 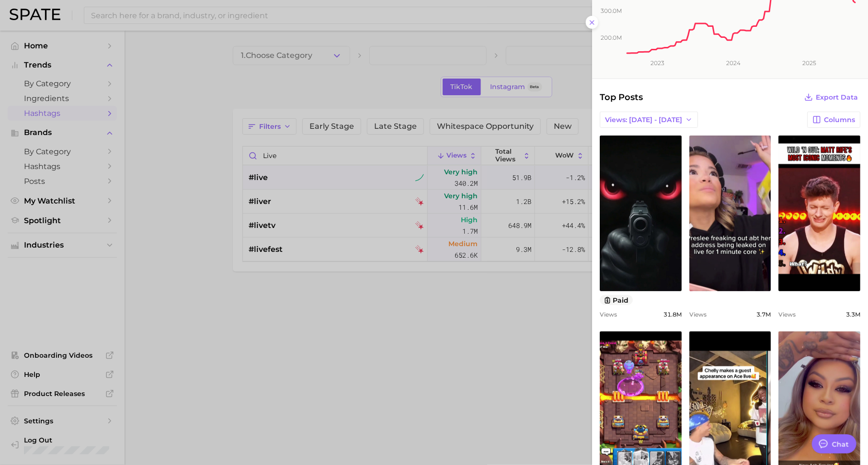 What do you see at coordinates (809, 62) in the screenshot?
I see `tspan: 2025` at bounding box center [809, 62].